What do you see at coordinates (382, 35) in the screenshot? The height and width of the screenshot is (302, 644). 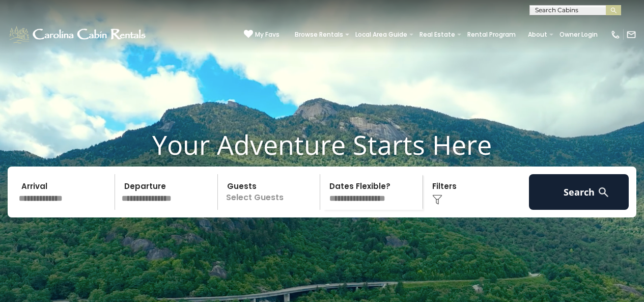 I see `a: Local Area Guide` at bounding box center [382, 35].